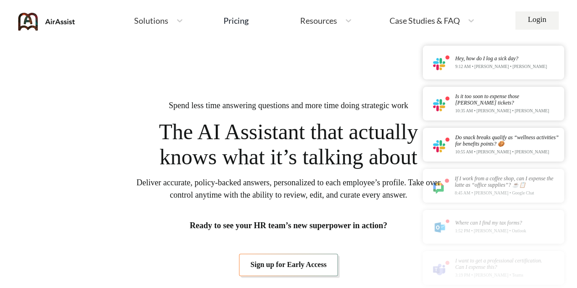  What do you see at coordinates (236, 21) in the screenshot?
I see `div: Pricing` at bounding box center [236, 21].